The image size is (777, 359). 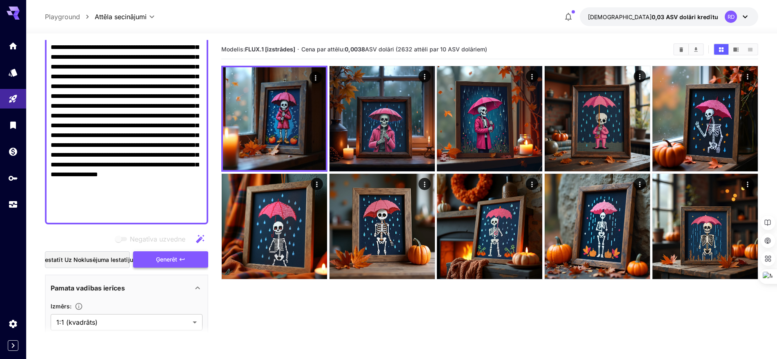 I want to click on font: RD, so click(x=730, y=17).